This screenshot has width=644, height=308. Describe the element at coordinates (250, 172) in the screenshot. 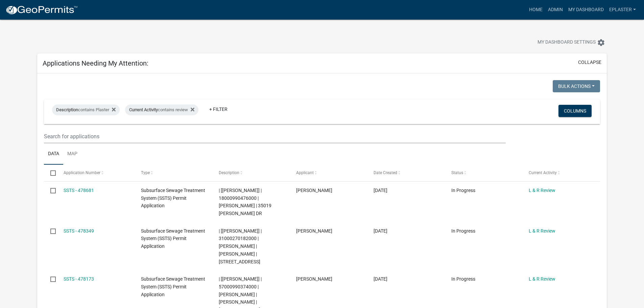

I see `datatable-header-cell: Description` at that location.